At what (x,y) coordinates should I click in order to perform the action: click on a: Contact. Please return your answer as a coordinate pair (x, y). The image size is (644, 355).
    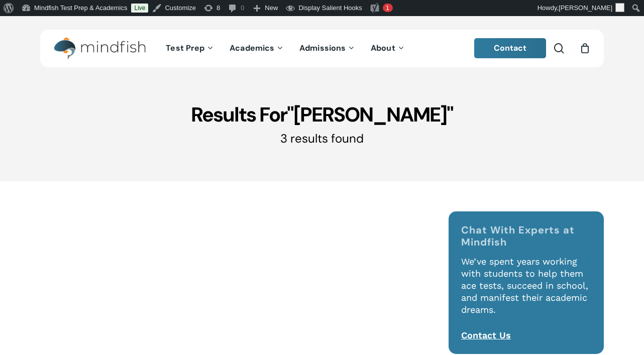
    Looking at the image, I should click on (510, 49).